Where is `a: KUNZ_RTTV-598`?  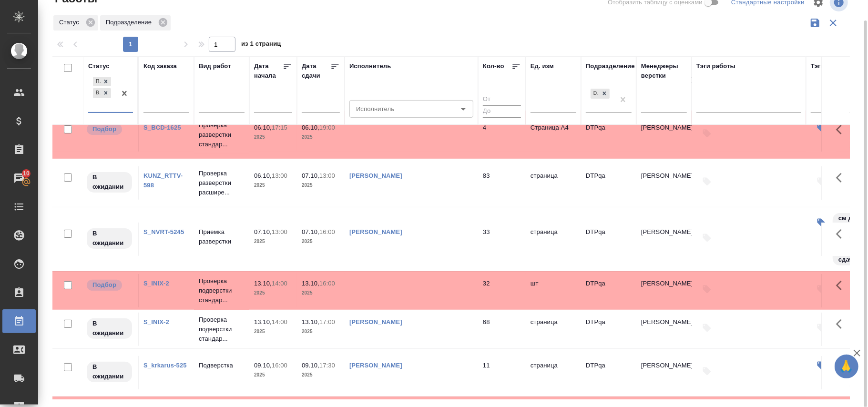 a: KUNZ_RTTV-598 is located at coordinates (163, 180).